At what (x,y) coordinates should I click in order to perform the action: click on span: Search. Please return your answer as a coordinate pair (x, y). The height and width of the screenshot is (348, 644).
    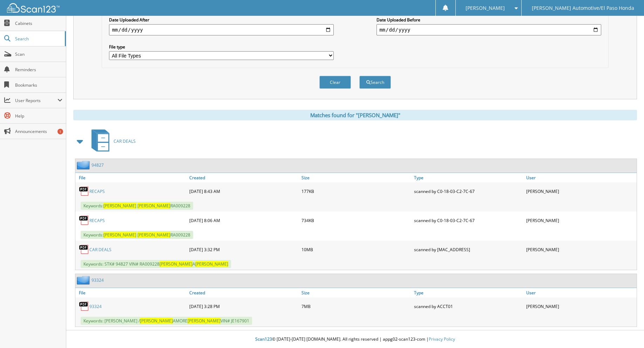
    Looking at the image, I should click on (38, 38).